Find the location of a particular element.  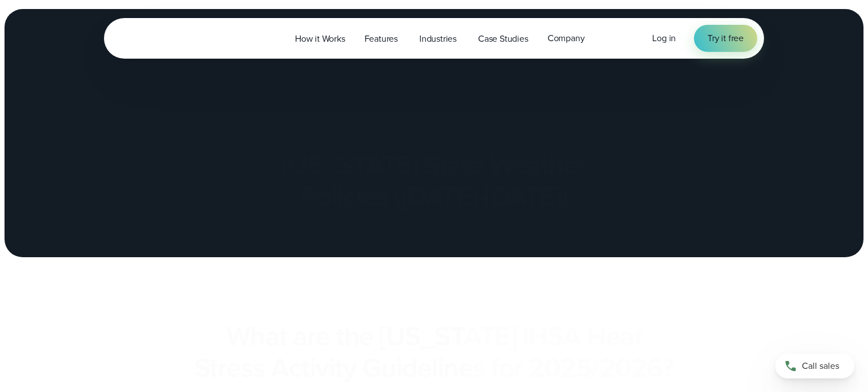

span: Log in is located at coordinates (664, 37).